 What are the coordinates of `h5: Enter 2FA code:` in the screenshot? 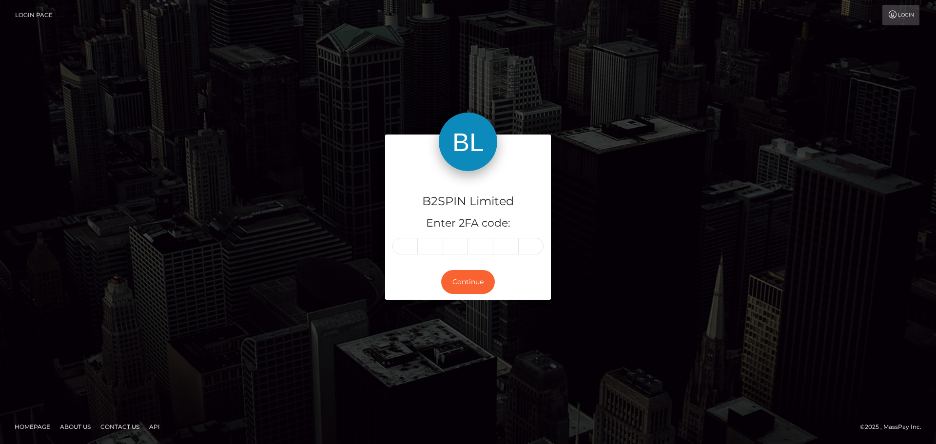 It's located at (468, 223).